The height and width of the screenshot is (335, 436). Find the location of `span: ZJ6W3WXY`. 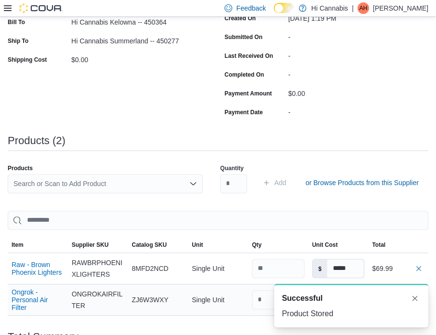

span: ZJ6W3WXY is located at coordinates (150, 300).